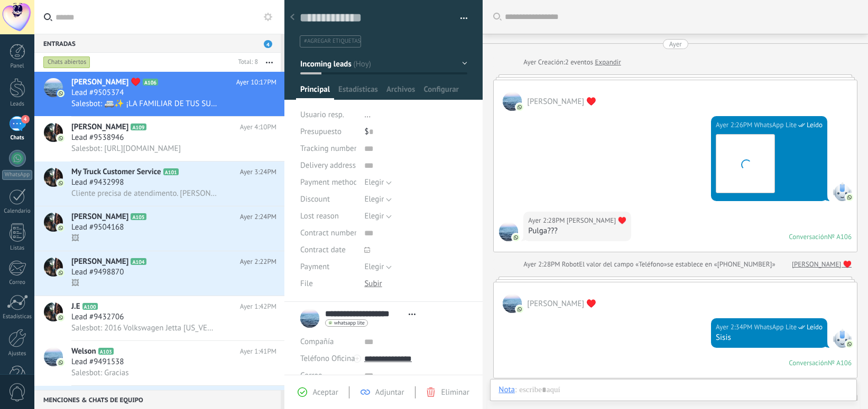 The image size is (868, 409). I want to click on div: Pulga???, so click(577, 231).